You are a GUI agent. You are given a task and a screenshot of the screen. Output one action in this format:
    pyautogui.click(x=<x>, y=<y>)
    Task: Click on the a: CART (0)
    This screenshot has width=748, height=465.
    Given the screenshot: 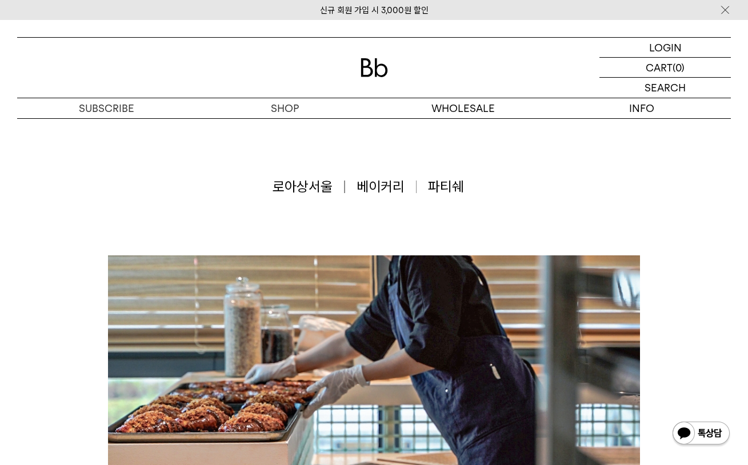 What is the action you would take?
    pyautogui.click(x=665, y=67)
    